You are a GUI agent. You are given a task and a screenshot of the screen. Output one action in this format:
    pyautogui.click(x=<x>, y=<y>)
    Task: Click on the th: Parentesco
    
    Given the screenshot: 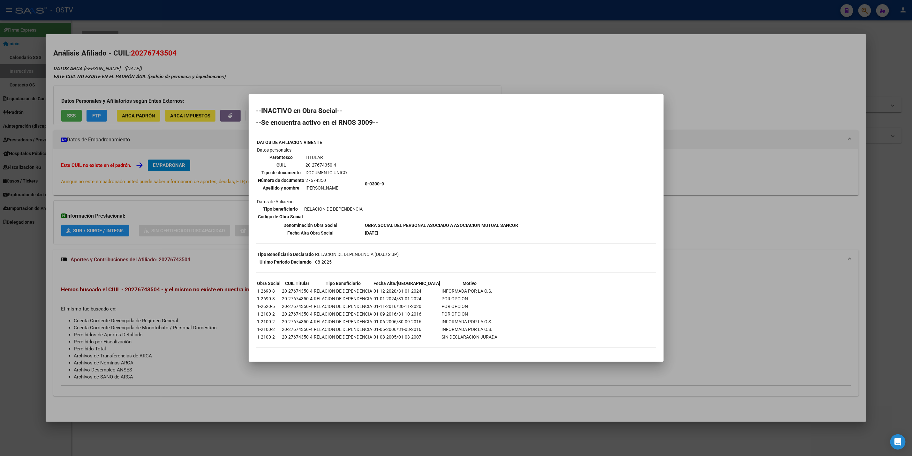 What is the action you would take?
    pyautogui.click(x=281, y=157)
    